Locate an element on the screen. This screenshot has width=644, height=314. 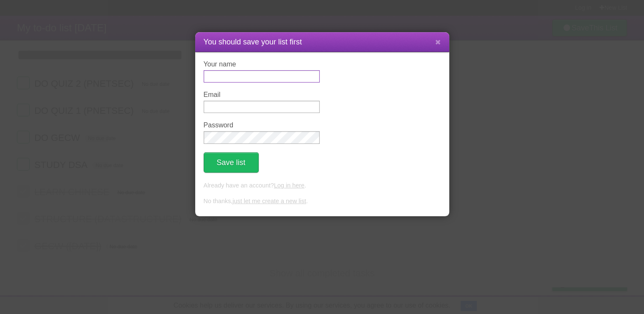
p: No thanks, . is located at coordinates (322, 201).